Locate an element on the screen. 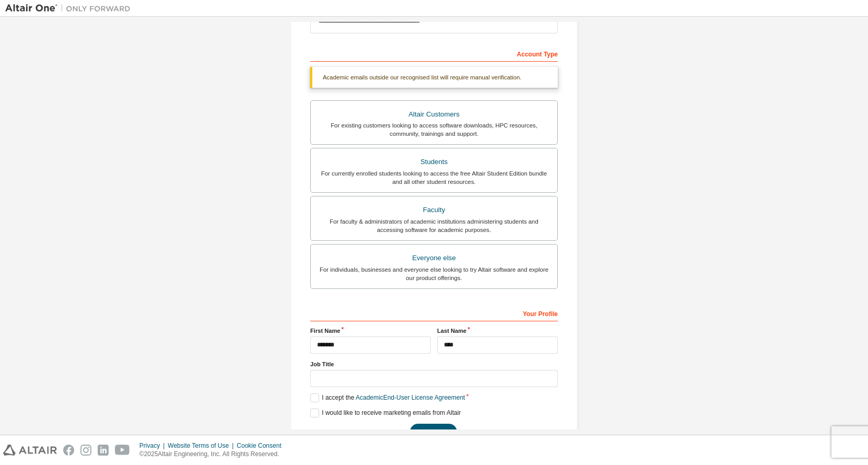  div: Students is located at coordinates (434, 162).